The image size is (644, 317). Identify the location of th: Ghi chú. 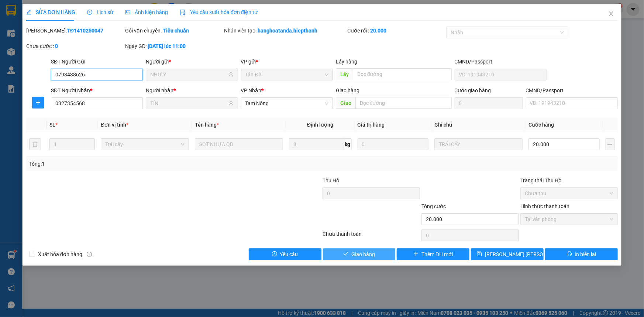
(478, 125).